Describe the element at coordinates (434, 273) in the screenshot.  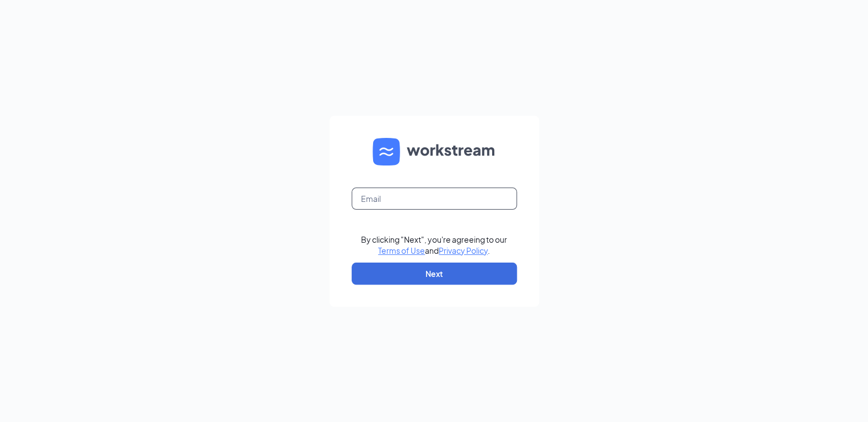
I see `button: Next` at that location.